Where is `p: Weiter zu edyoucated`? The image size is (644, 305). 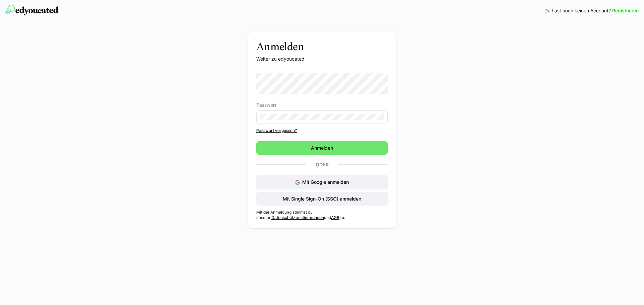
p: Weiter zu edyoucated is located at coordinates (322, 59).